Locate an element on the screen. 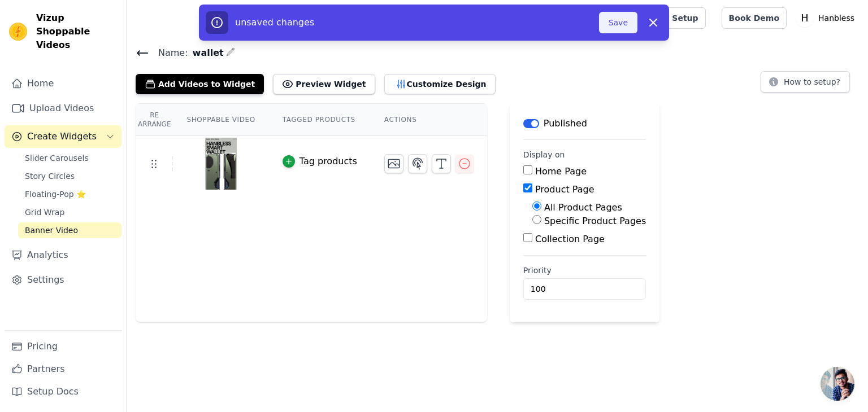 The height and width of the screenshot is (412, 868). th: Shoppable Video is located at coordinates (220, 119).